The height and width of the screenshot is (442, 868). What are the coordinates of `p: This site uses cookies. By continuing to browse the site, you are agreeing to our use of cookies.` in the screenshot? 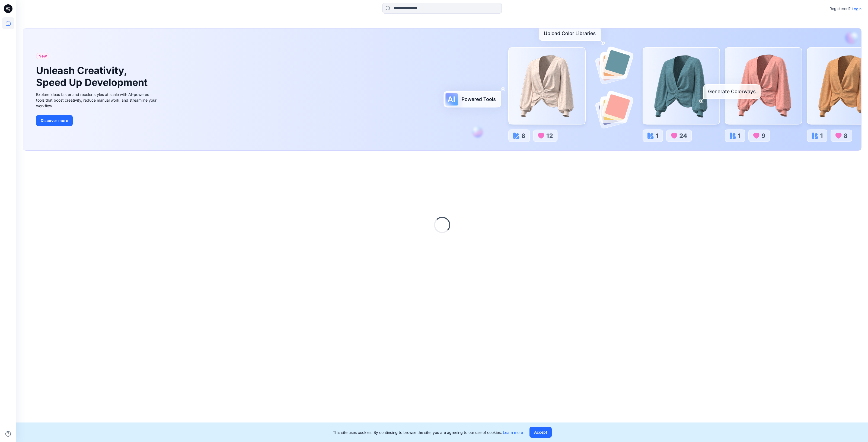 It's located at (428, 433).